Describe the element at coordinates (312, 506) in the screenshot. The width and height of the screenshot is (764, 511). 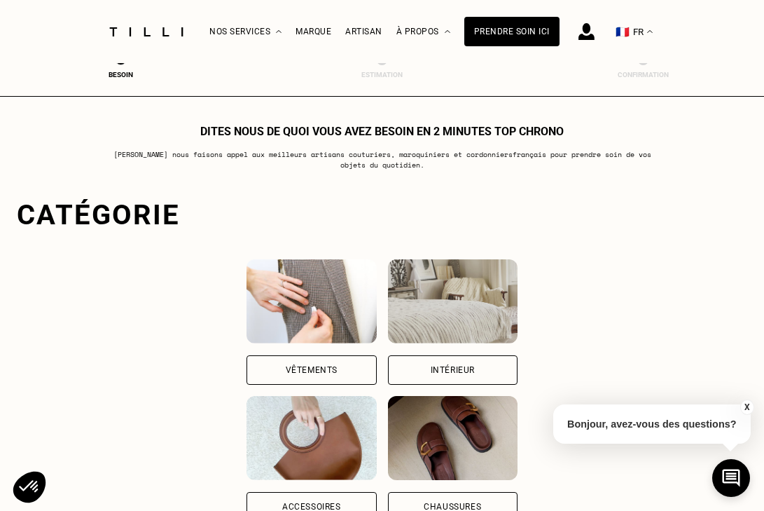
I see `div: Accessoires` at that location.